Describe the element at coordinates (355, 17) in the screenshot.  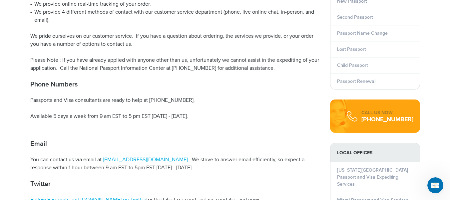
I see `a: Second Passport` at that location.